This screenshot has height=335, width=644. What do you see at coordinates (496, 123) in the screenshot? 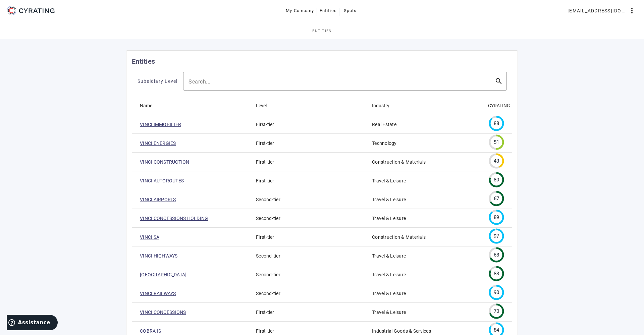
I see `tspan: 88` at bounding box center [496, 123].